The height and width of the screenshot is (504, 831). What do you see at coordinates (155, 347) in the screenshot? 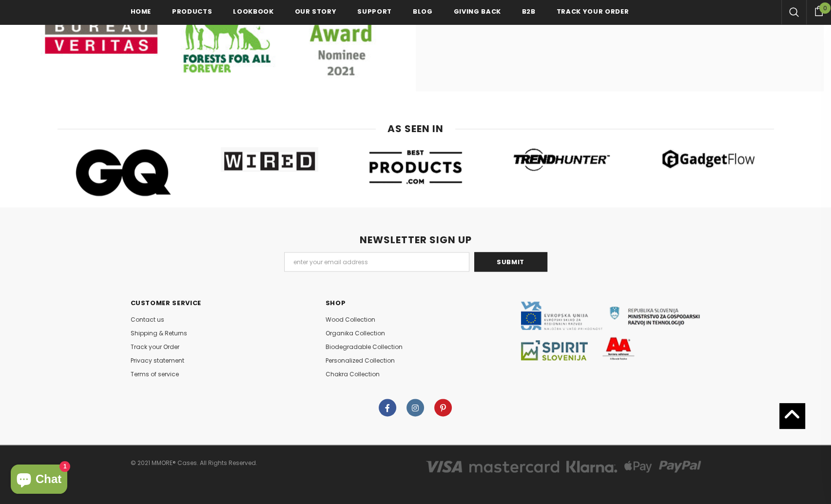
I see `a: Track your Order` at bounding box center [155, 347].